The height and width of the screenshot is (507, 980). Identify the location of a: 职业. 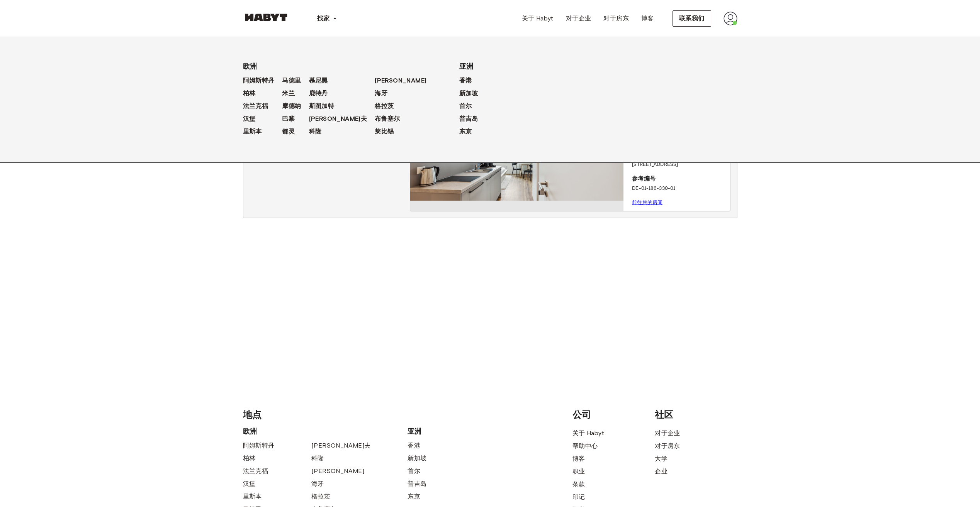
(578, 472).